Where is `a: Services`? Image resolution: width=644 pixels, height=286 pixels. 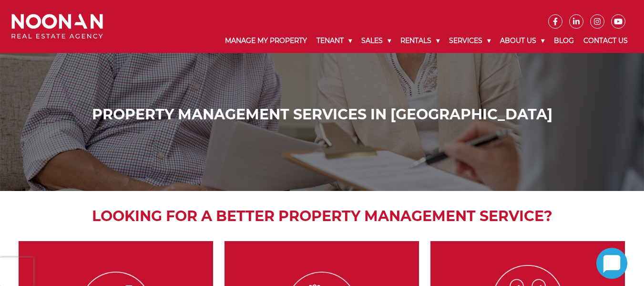
a: Services is located at coordinates (469, 40).